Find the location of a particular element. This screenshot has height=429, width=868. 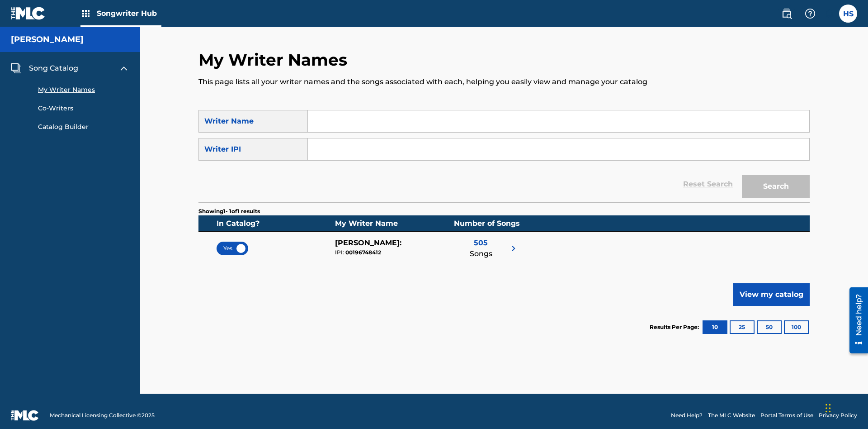

p: Showing 1 - 1 of 1 results is located at coordinates (229, 211).